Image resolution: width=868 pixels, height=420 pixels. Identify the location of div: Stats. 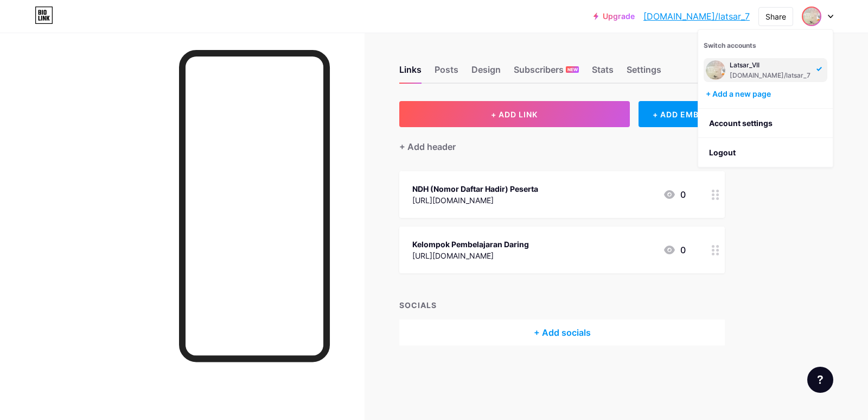
(603, 73).